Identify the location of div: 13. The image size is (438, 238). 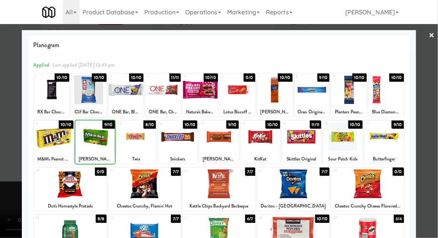
(127, 123).